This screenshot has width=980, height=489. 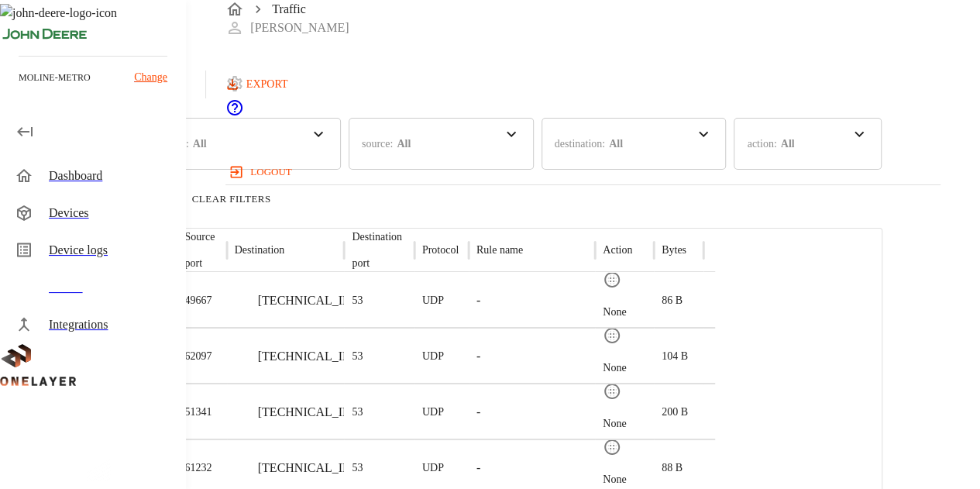 I want to click on p: Rule name, so click(x=499, y=250).